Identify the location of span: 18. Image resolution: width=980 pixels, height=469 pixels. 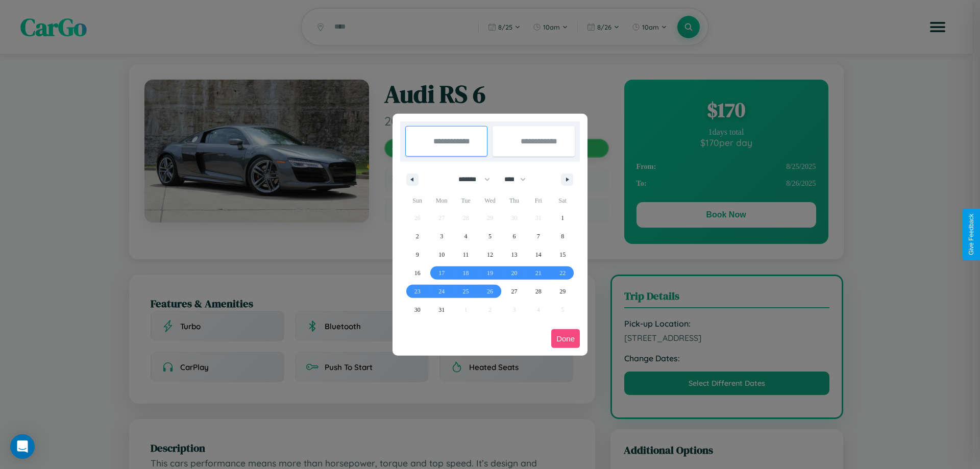
(466, 273).